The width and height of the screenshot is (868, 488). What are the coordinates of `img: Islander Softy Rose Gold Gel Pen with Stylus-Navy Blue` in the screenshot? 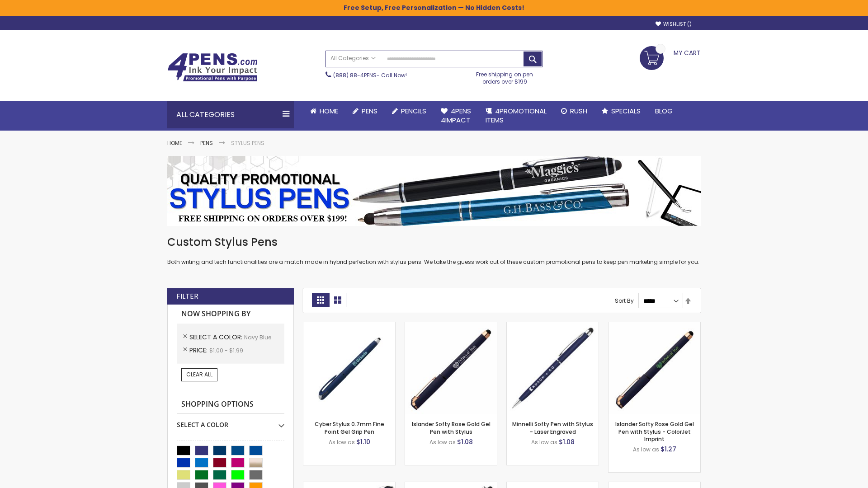 It's located at (451, 368).